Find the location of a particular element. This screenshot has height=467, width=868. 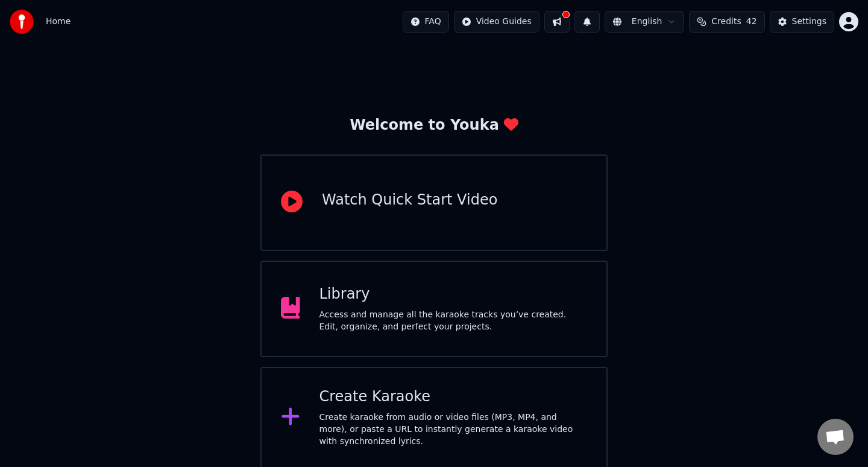

span: Home is located at coordinates (58, 22).